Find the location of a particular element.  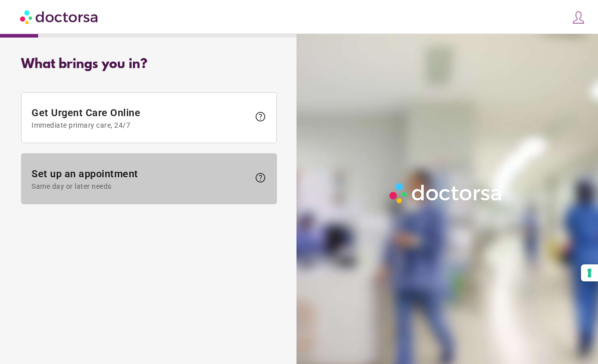

span: Set up an appointment is located at coordinates (141, 179).